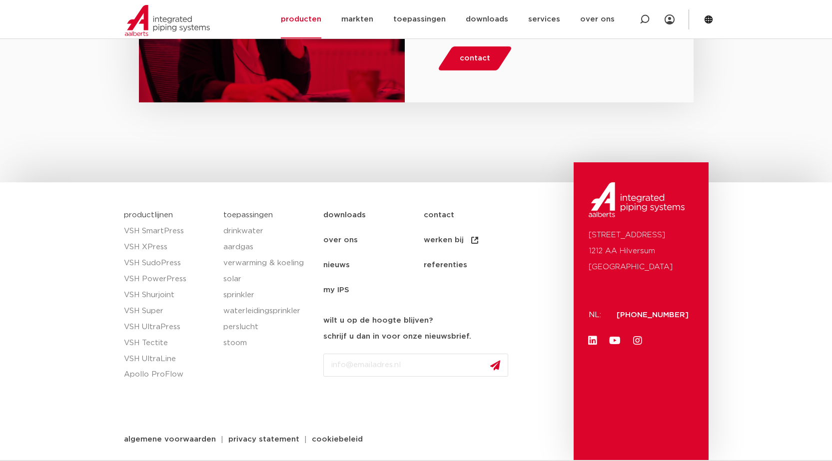 This screenshot has height=461, width=832. I want to click on a: referenties, so click(474, 265).